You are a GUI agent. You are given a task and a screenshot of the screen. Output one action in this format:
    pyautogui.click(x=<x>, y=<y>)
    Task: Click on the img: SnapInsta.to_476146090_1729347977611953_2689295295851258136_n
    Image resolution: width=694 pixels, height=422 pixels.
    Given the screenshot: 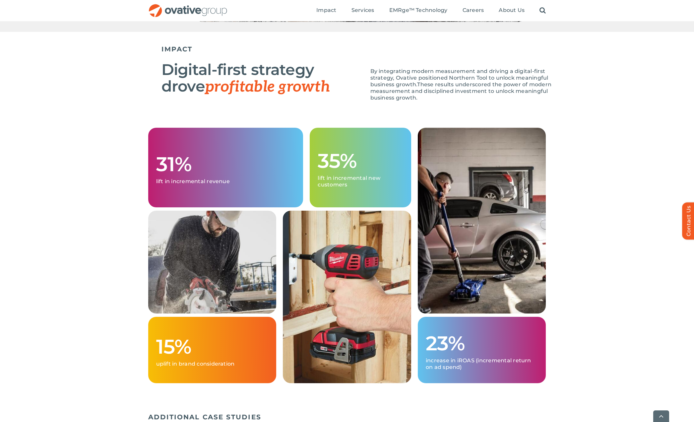 What is the action you would take?
    pyautogui.click(x=482, y=220)
    